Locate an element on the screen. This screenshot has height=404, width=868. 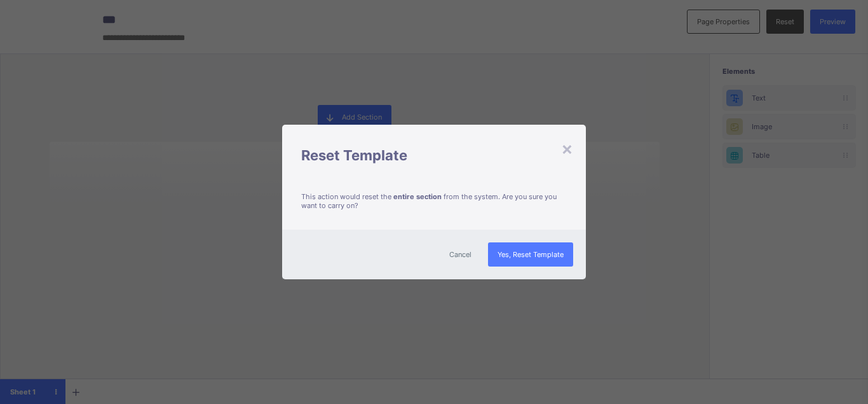
span: Cancel is located at coordinates (460, 254).